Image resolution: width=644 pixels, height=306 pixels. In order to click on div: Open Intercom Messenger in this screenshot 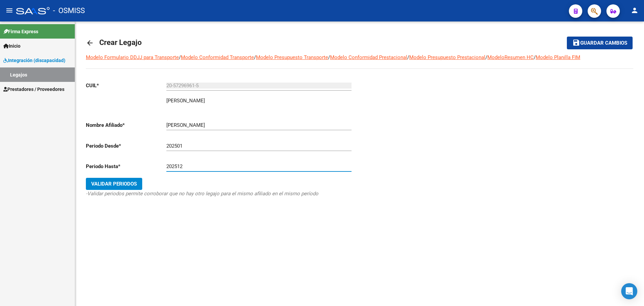, I will do `click(629, 291)`.